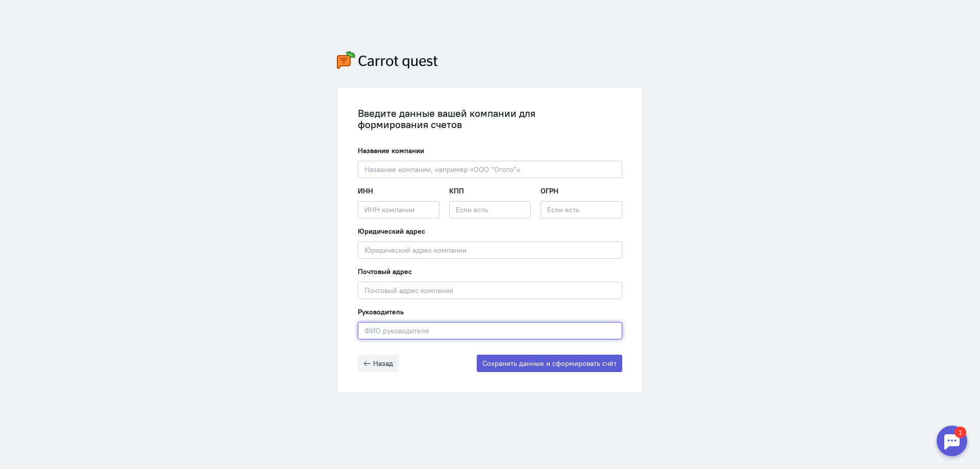 This screenshot has height=469, width=980. What do you see at coordinates (549, 191) in the screenshot?
I see `label: ОГРН` at bounding box center [549, 191].